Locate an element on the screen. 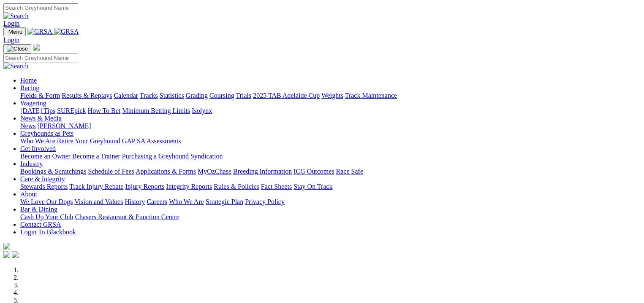 Image resolution: width=644 pixels, height=303 pixels. a: Become a Trainer is located at coordinates (96, 156).